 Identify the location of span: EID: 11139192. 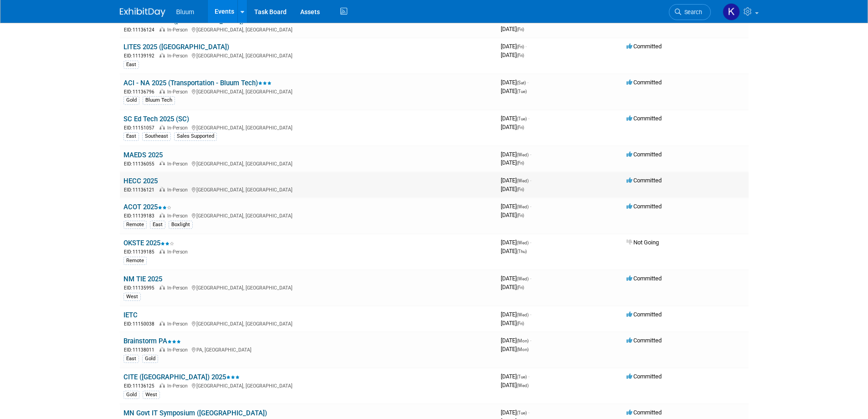
(141, 56).